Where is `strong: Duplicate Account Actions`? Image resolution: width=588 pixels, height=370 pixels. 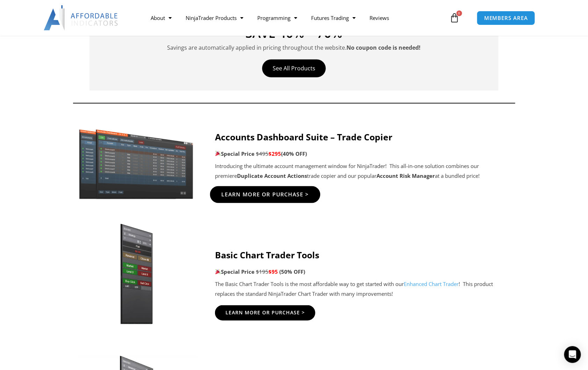
strong: Duplicate Account Actions is located at coordinates (272, 176).